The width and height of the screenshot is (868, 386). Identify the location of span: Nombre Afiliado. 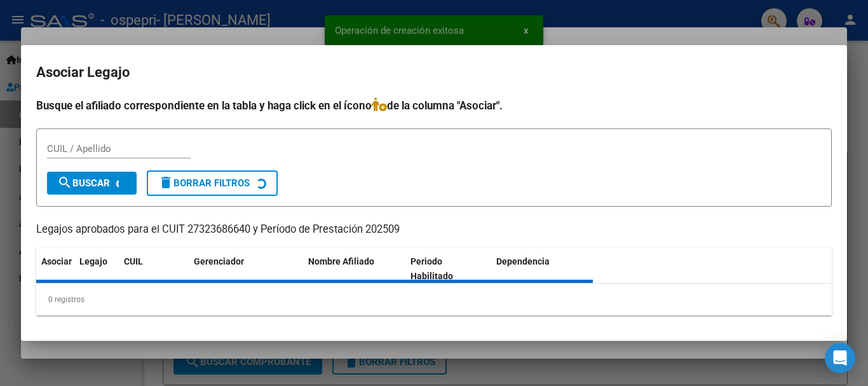
(341, 261).